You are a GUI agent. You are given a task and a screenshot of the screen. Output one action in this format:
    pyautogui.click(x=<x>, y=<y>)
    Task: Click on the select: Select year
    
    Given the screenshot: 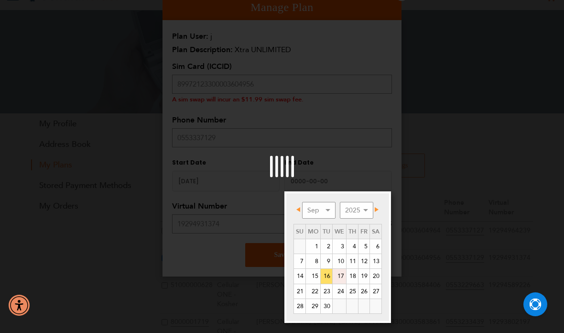 What is the action you would take?
    pyautogui.click(x=357, y=210)
    